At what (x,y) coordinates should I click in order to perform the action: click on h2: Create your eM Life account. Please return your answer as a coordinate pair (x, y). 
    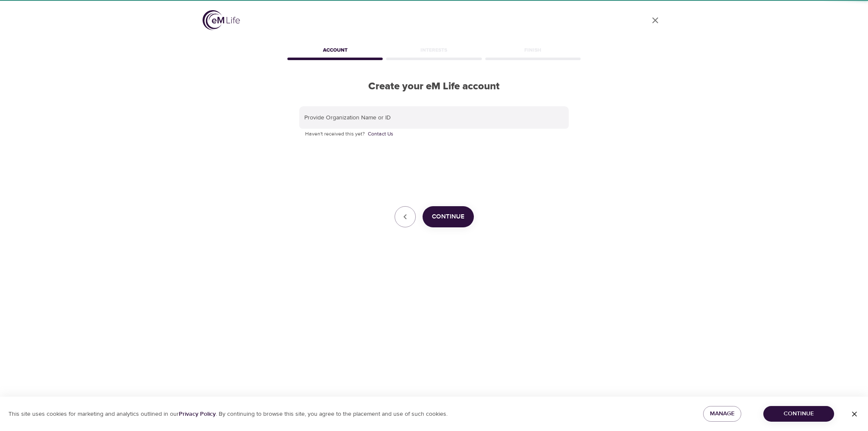
    Looking at the image, I should click on (434, 86).